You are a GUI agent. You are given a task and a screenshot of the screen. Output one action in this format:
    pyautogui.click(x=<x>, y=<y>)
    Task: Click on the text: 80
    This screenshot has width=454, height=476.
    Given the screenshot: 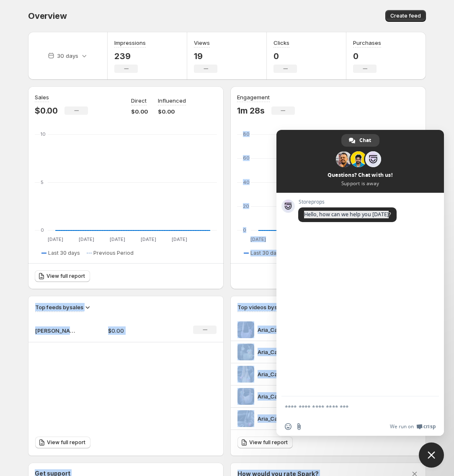 What is the action you would take?
    pyautogui.click(x=246, y=134)
    